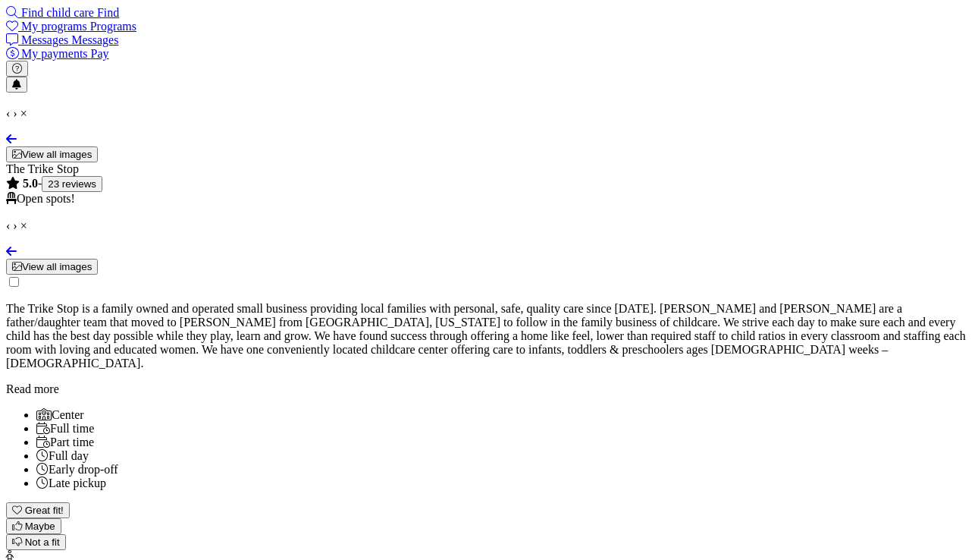 The width and height of the screenshot is (978, 560). What do you see at coordinates (505, 442) in the screenshot?
I see `li: Part time` at bounding box center [505, 442].